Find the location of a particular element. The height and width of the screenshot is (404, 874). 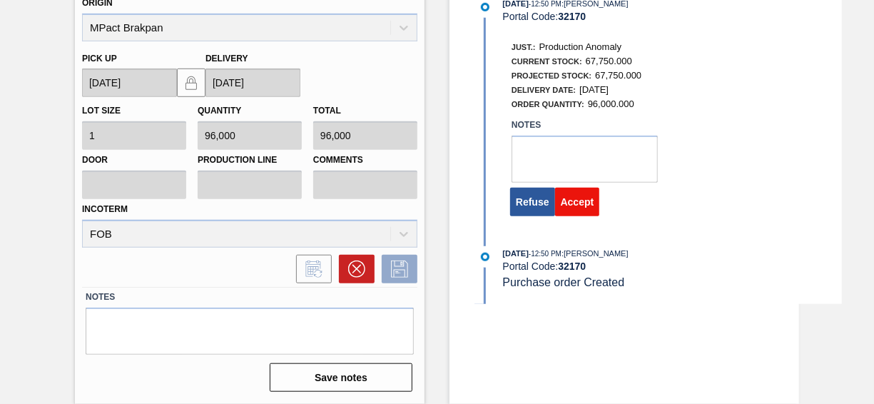

div: Inform order change is located at coordinates (310, 269).